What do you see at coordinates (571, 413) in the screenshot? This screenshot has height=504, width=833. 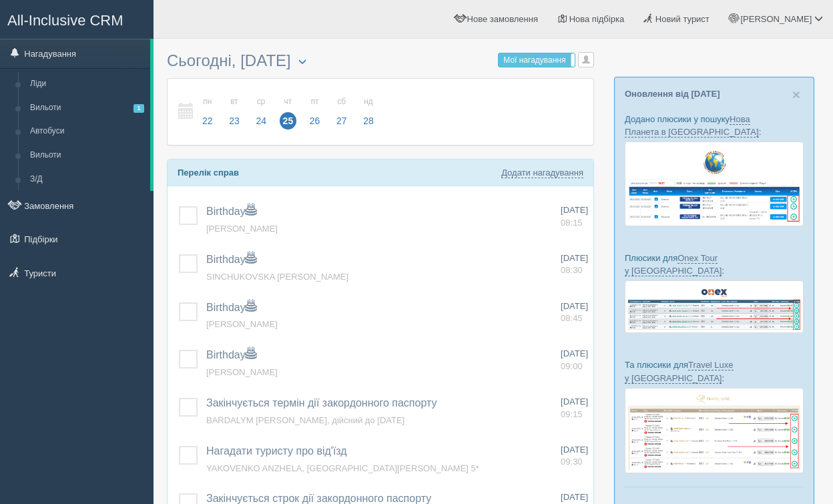 I see `span: 09:15` at bounding box center [571, 413].